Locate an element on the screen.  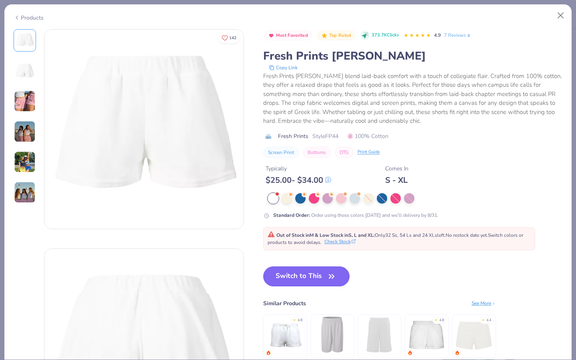
button: Like is located at coordinates (229, 38).